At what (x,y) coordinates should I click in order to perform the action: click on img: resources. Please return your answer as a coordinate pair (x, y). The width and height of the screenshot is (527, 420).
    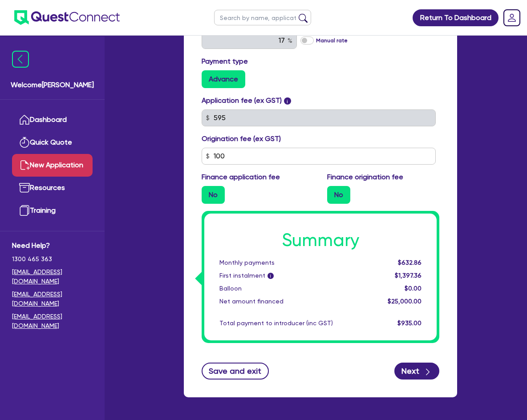
    Looking at the image, I should click on (24, 188).